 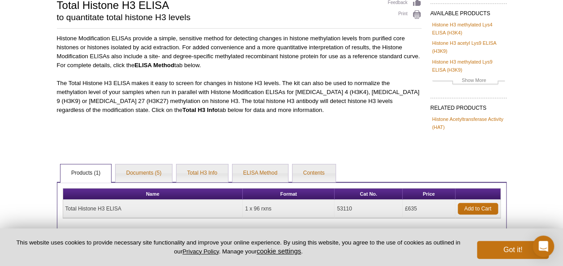 I want to click on a: Histone H3 methylated Lys9 ELISA (H3K9), so click(x=469, y=66).